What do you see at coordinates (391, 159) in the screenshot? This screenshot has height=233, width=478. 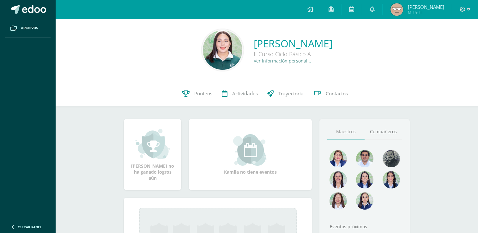 I see `img: 4179e05c207095638826b52d0d6e7b97.png` at bounding box center [391, 159].